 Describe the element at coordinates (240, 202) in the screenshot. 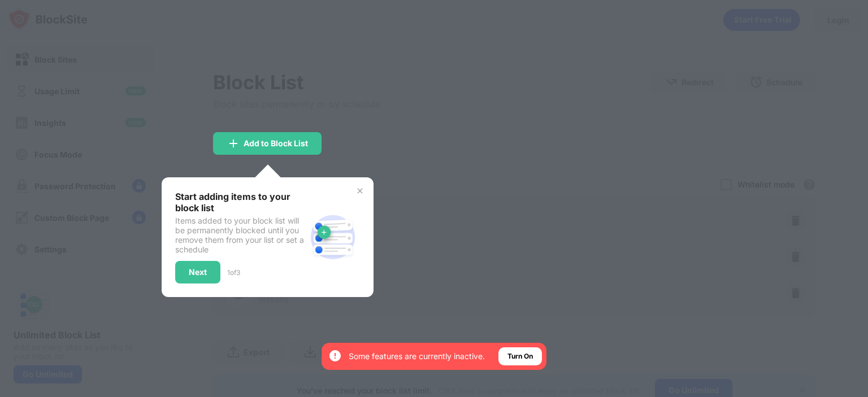

I see `div: Start adding items to your block list` at that location.